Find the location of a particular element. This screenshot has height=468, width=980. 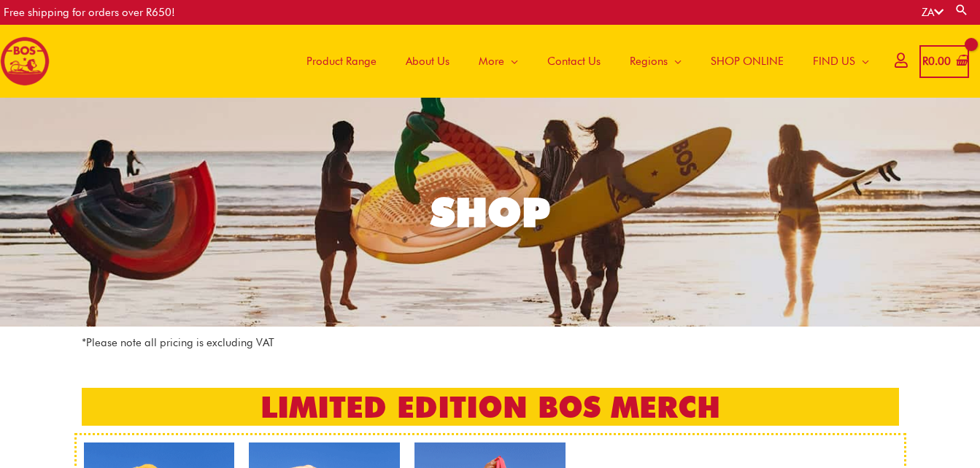

span: Contact Us is located at coordinates (573, 61).